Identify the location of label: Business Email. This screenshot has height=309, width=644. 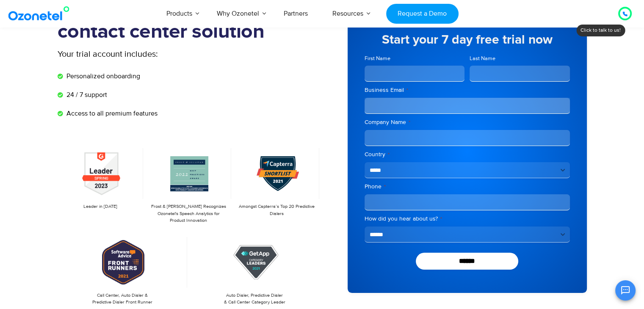
(467, 90).